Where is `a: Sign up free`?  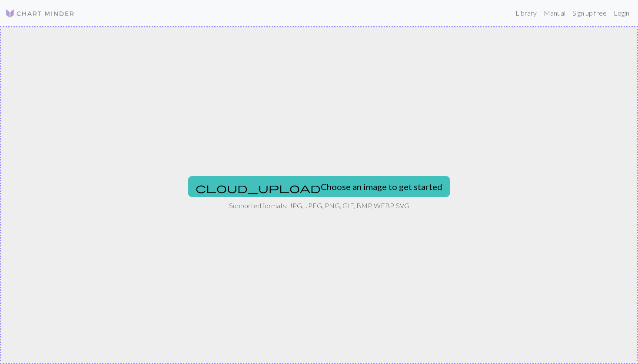 a: Sign up free is located at coordinates (589, 13).